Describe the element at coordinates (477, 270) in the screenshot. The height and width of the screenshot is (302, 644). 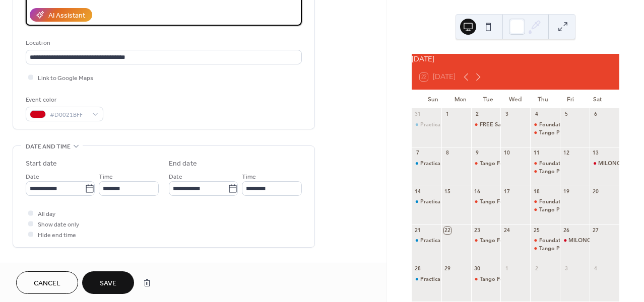
I see `div: 30` at that location.